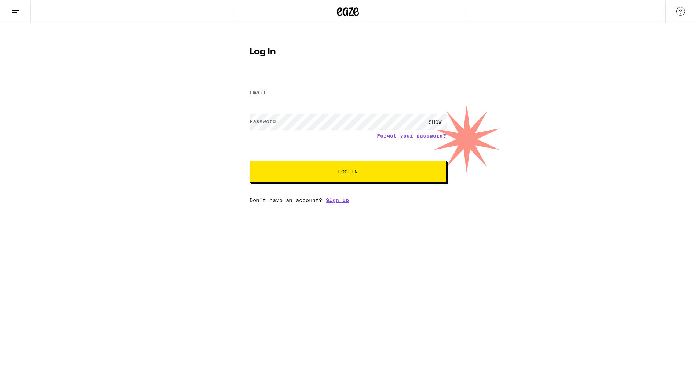 This screenshot has width=696, height=366. What do you see at coordinates (337, 200) in the screenshot?
I see `a: Sign up` at bounding box center [337, 200].